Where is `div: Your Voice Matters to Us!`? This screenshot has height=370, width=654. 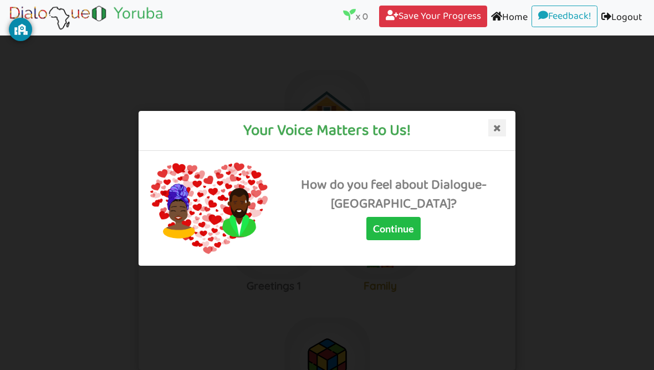 div: Your Voice Matters to Us! is located at coordinates (327, 131).